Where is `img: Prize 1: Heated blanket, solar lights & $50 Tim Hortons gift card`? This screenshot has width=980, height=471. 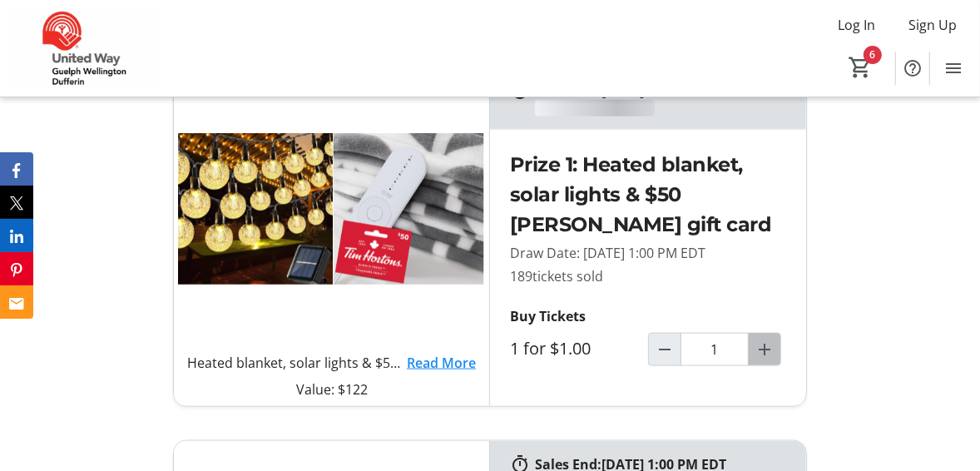 img: Prize 1: Heated blanket, solar lights & $50 Tim Hortons gift card is located at coordinates (331, 207).